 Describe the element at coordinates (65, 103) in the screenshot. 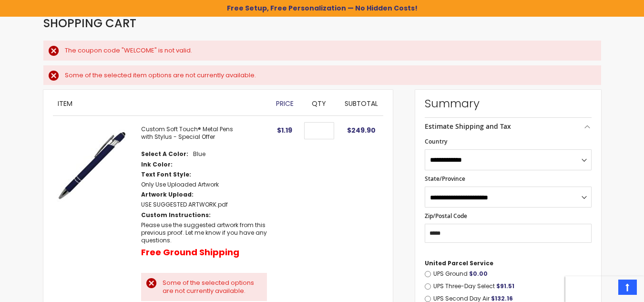

I see `span: Item` at that location.